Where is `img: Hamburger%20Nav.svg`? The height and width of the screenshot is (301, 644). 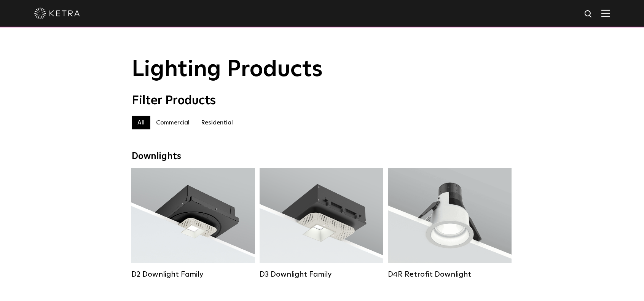 img: Hamburger%20Nav.svg is located at coordinates (606, 13).